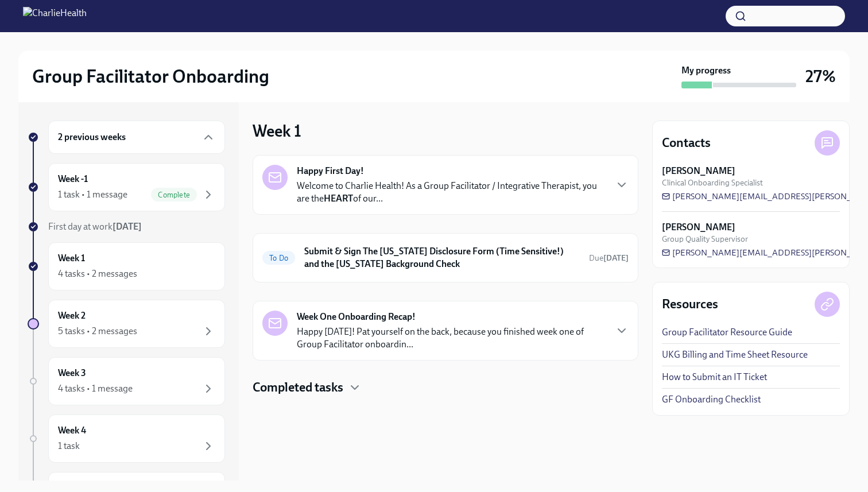 Image resolution: width=868 pixels, height=492 pixels. What do you see at coordinates (136, 137) in the screenshot?
I see `div: 2 previous weeks` at bounding box center [136, 137].